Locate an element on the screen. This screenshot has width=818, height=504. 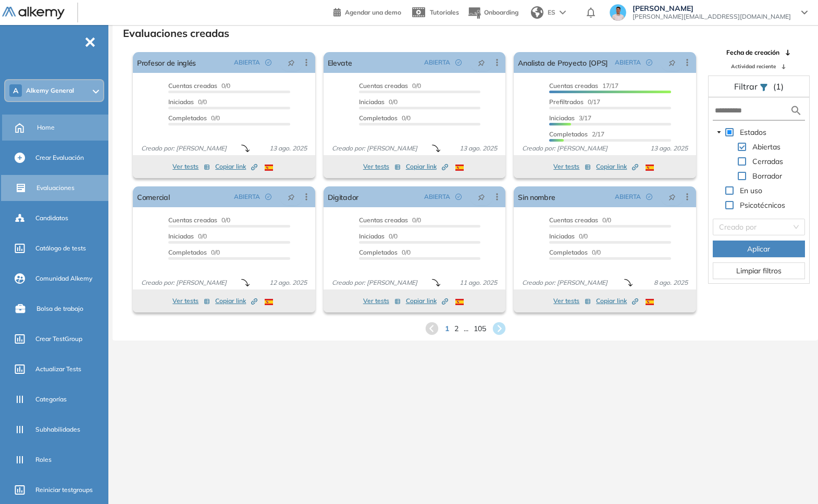
span: Alkemy General is located at coordinates (50, 91).